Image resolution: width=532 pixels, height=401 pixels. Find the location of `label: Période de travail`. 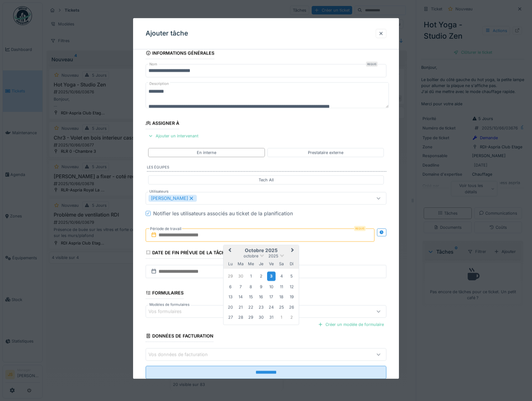

label: Période de travail is located at coordinates (166, 229).